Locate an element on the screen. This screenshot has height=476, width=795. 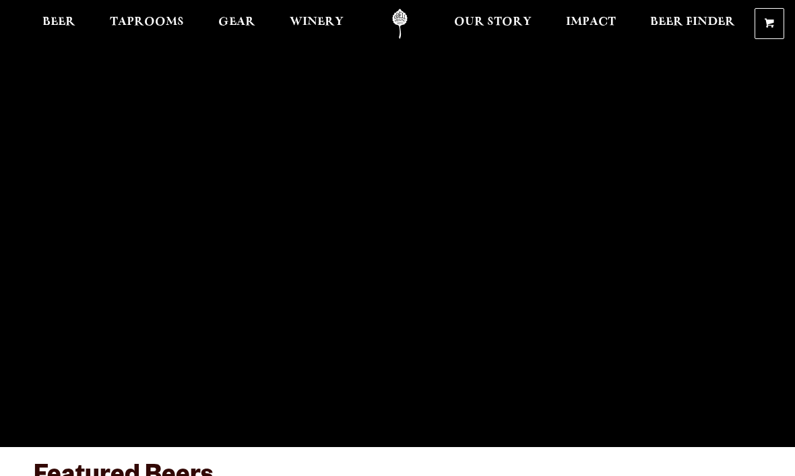
a: Odell Home is located at coordinates (399, 24).